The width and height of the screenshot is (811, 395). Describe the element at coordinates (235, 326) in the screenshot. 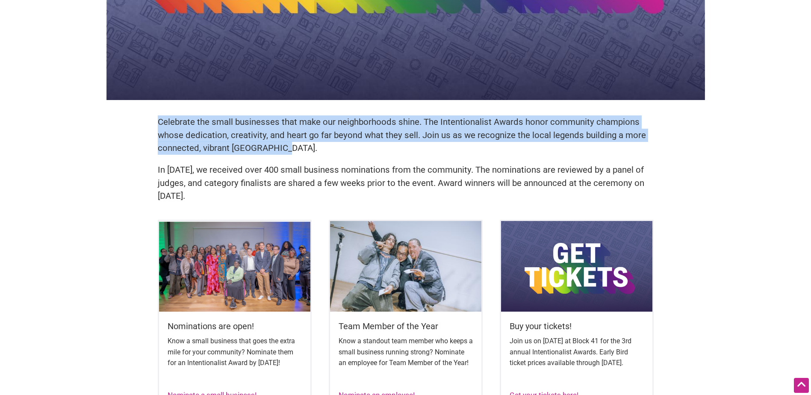

I see `h5: Nominations are open!` at that location.